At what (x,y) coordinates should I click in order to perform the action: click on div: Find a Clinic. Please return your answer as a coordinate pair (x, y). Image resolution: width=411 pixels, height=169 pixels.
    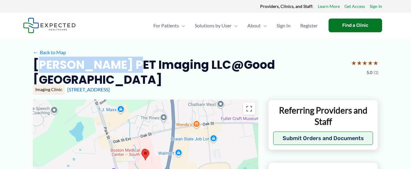
    Looking at the image, I should click on (355, 25).